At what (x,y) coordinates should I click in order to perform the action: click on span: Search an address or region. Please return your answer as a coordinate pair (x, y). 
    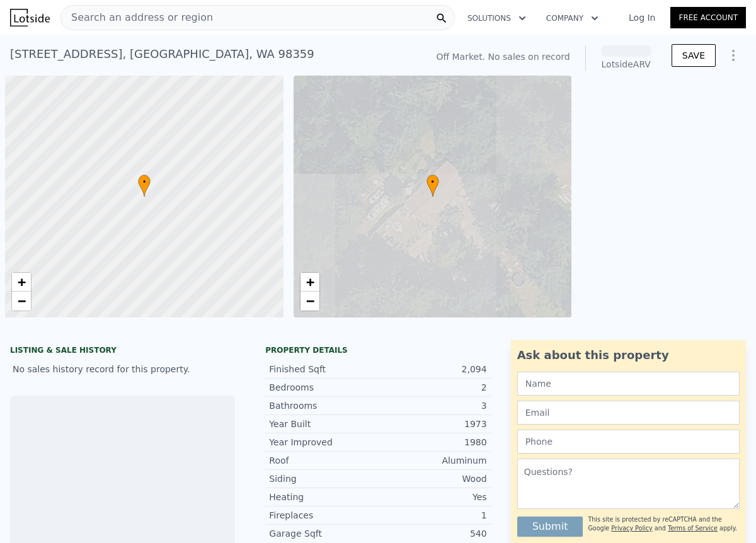
    Looking at the image, I should click on (137, 18).